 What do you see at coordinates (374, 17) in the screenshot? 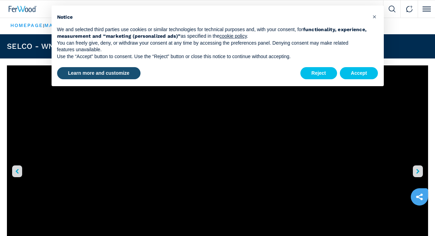
I see `button: Close this notice` at bounding box center [374, 17].